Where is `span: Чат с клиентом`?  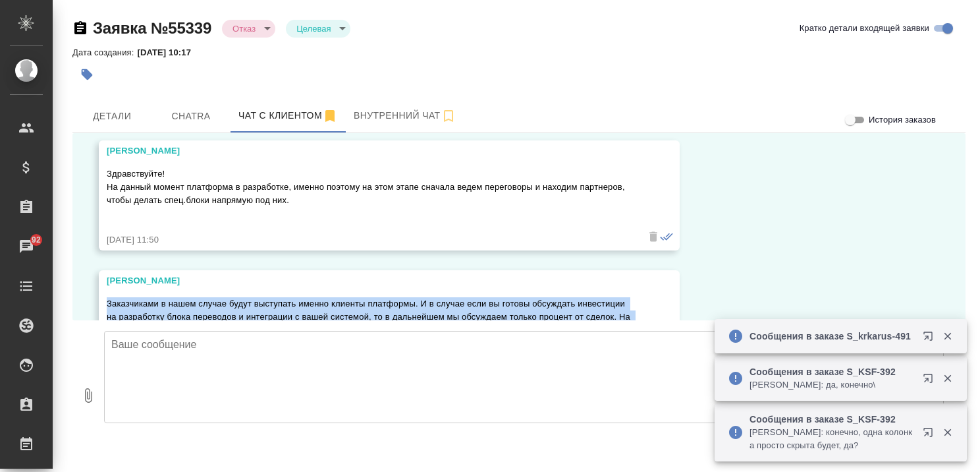 span: Чат с клиентом is located at coordinates (288, 115).